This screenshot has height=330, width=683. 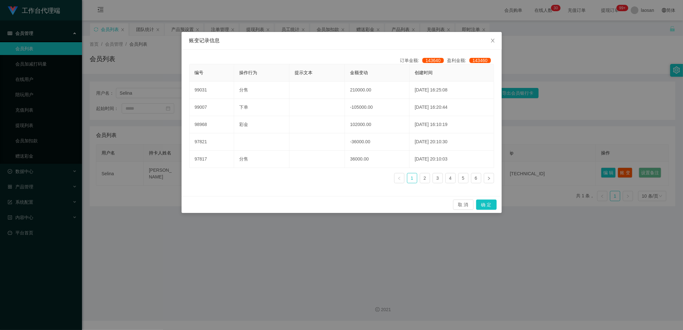 What do you see at coordinates (359, 73) in the screenshot?
I see `span: 金额变动` at bounding box center [359, 73].